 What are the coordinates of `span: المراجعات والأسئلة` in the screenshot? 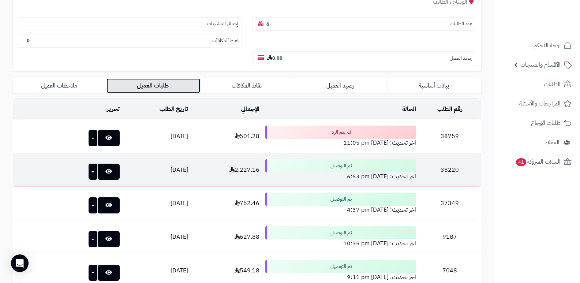 It's located at (540, 104).